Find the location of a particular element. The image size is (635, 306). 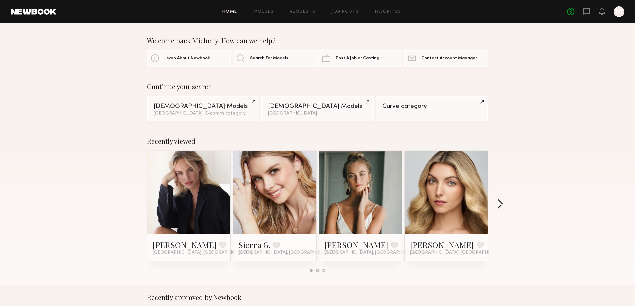

div: Welcome back Michelly! How can we help? is located at coordinates (317, 41).